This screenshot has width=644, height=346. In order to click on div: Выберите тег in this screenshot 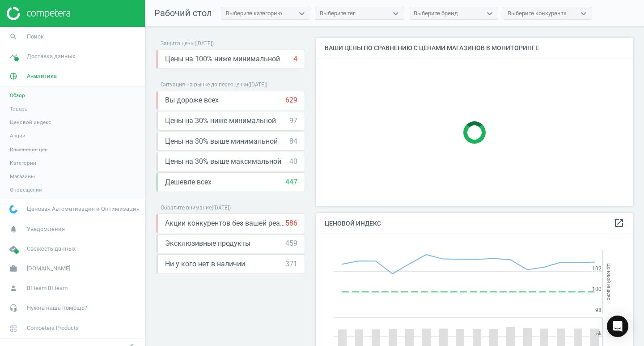, I will do `click(337, 14)`.